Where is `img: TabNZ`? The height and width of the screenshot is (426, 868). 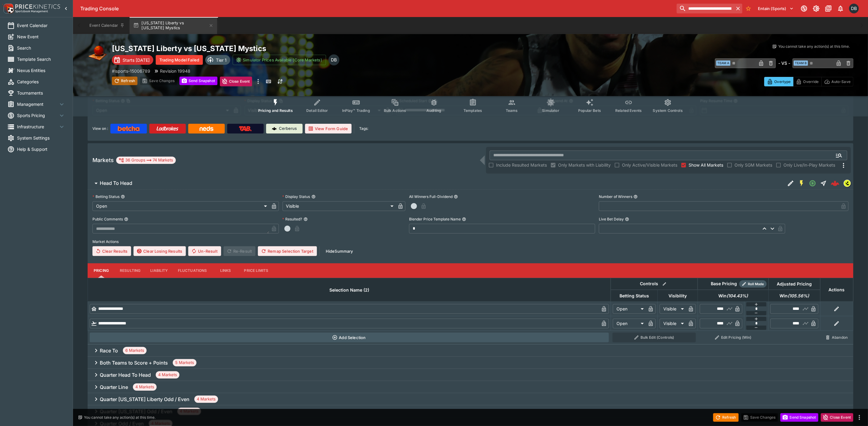 img: TabNZ is located at coordinates (245, 129).